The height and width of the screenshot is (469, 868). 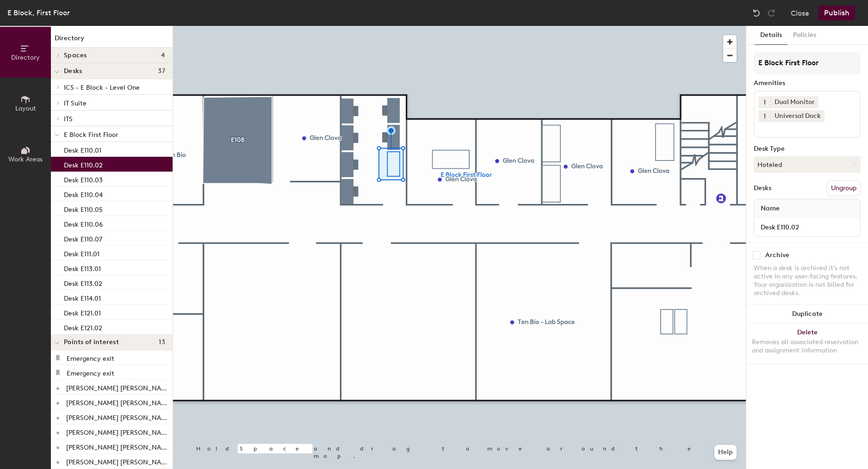 I want to click on p: Desk E110.01, so click(x=83, y=149).